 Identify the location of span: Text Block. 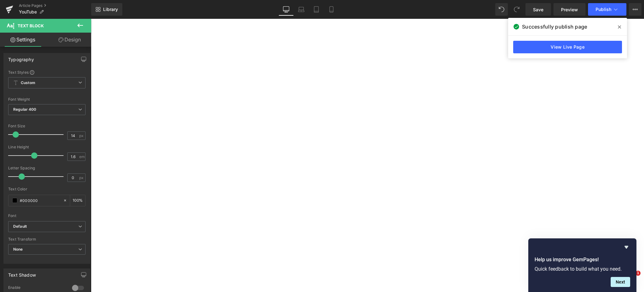
(30, 26).